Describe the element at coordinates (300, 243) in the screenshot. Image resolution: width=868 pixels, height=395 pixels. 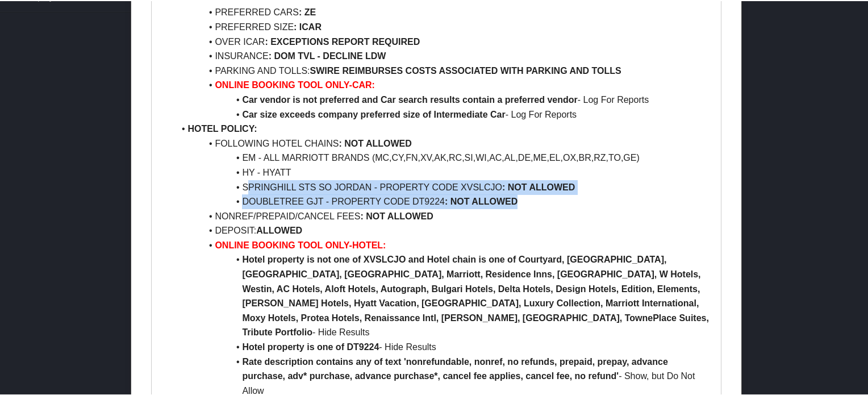
I see `strong: ONLINE BOOKING TOOL ONLY-HOTEL:` at that location.